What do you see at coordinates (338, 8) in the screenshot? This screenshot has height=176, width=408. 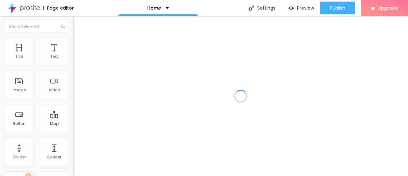 I see `button: Publish` at bounding box center [338, 8].